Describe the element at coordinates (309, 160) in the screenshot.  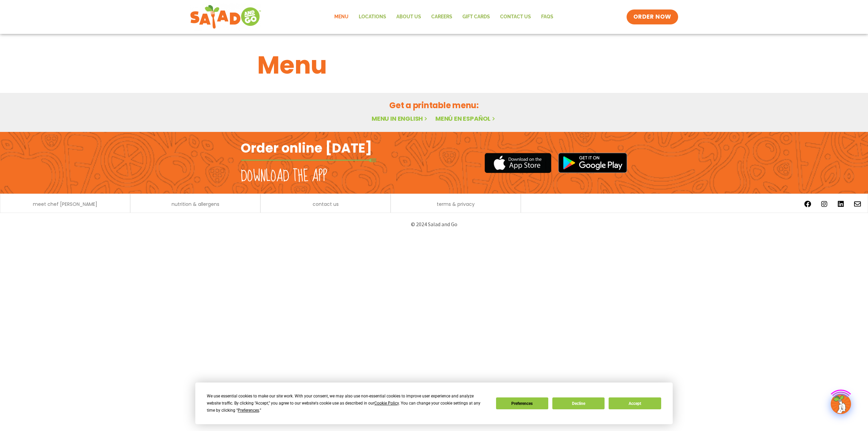
I see `img: fork` at that location.